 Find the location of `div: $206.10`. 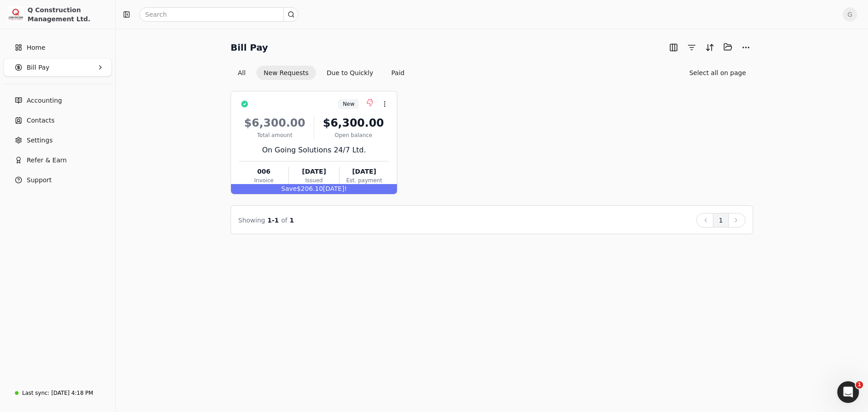

div: $206.10 is located at coordinates (313, 189).